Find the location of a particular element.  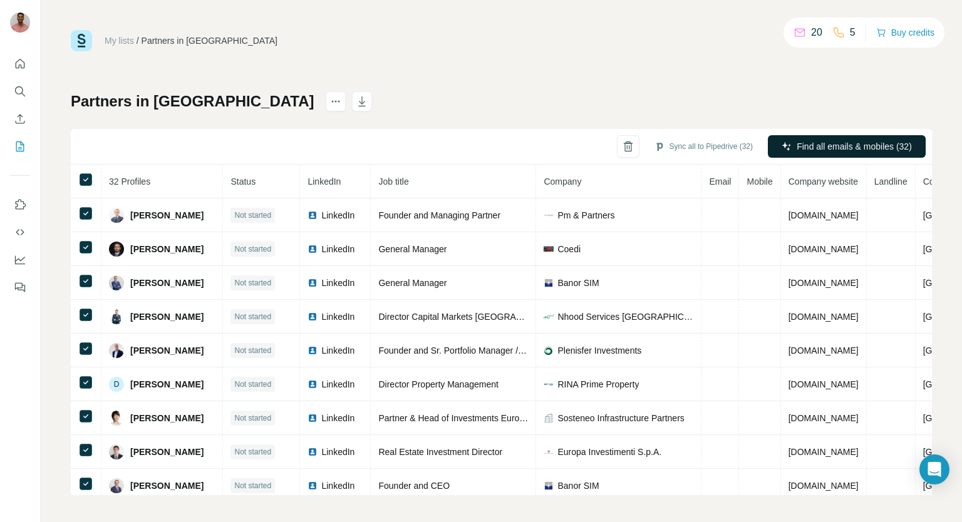

span: Europa Investimenti S.p.A. is located at coordinates (609, 452).